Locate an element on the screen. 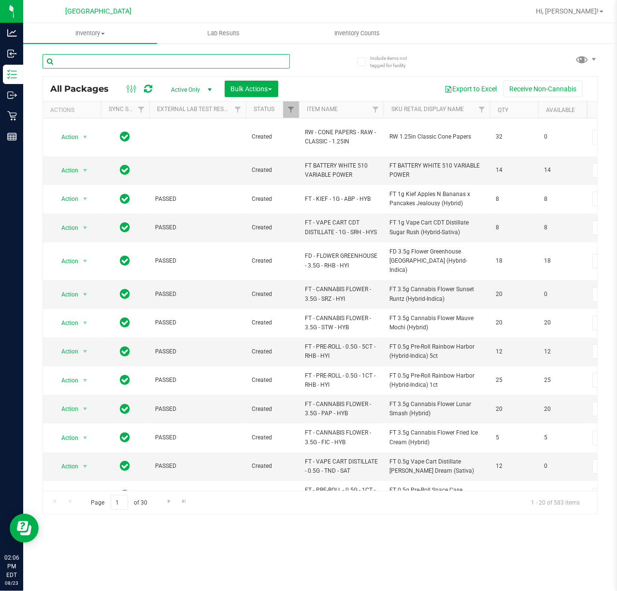 Image resolution: width=617 pixels, height=591 pixels. span: RW 1.25in Classic Cone Papers is located at coordinates (437, 137).